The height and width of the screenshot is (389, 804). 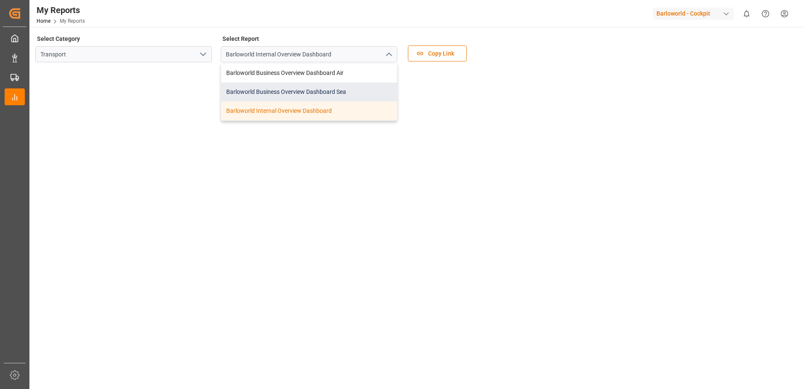 I want to click on button: open menu, so click(x=203, y=54).